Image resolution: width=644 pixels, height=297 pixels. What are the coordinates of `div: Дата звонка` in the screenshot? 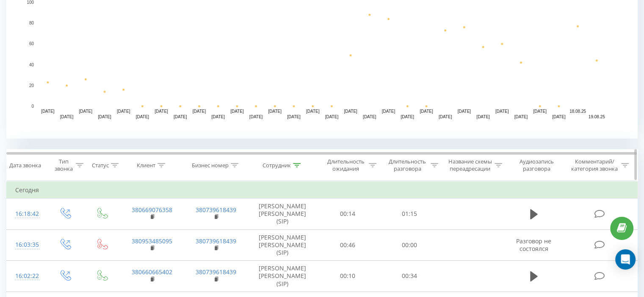 It's located at (25, 166).